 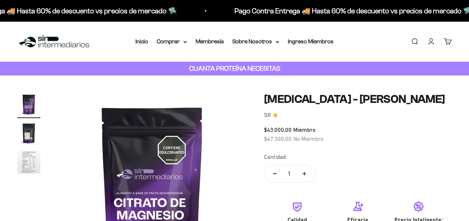 I want to click on span: $47.300,00, so click(x=278, y=138).